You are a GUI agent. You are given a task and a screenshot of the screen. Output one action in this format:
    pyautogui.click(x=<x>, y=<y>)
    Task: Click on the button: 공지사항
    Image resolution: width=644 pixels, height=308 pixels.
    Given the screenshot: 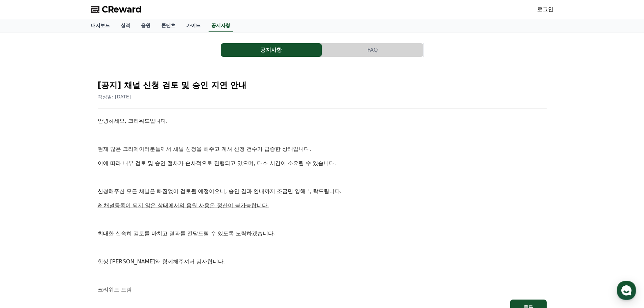 What is the action you would take?
    pyautogui.click(x=271, y=50)
    